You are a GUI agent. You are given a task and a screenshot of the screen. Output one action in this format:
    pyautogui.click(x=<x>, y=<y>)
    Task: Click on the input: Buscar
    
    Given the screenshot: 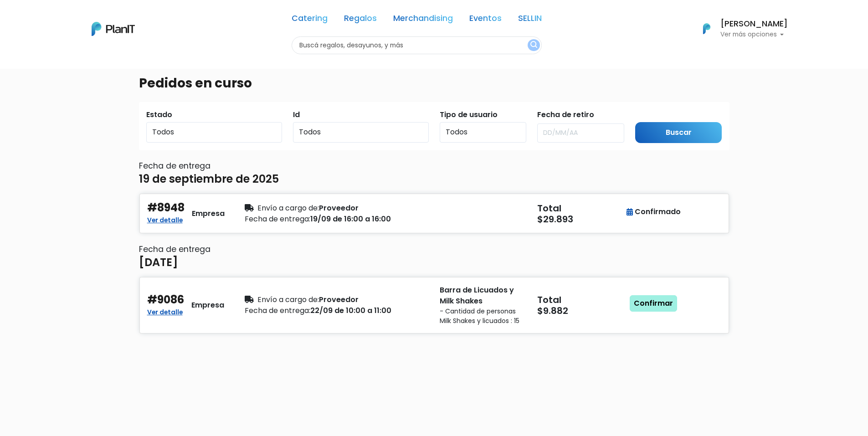 What is the action you would take?
    pyautogui.click(x=679, y=133)
    